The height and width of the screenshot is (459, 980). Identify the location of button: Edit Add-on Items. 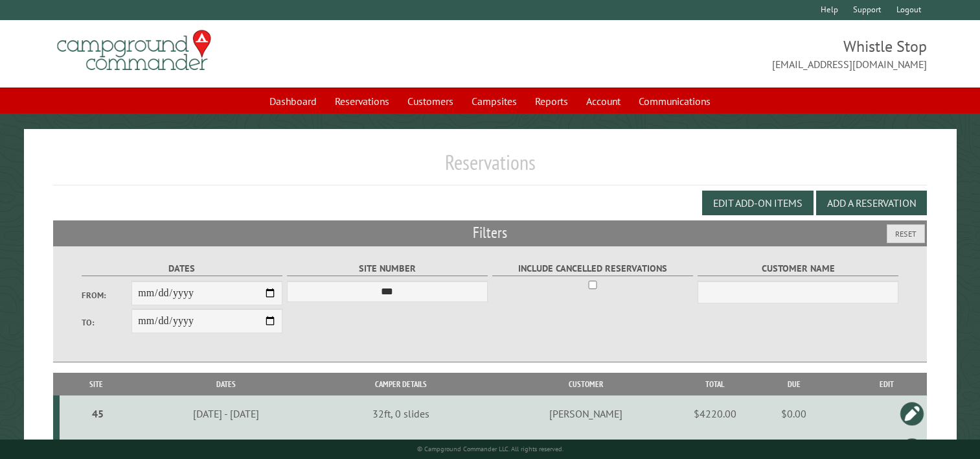
(758, 203).